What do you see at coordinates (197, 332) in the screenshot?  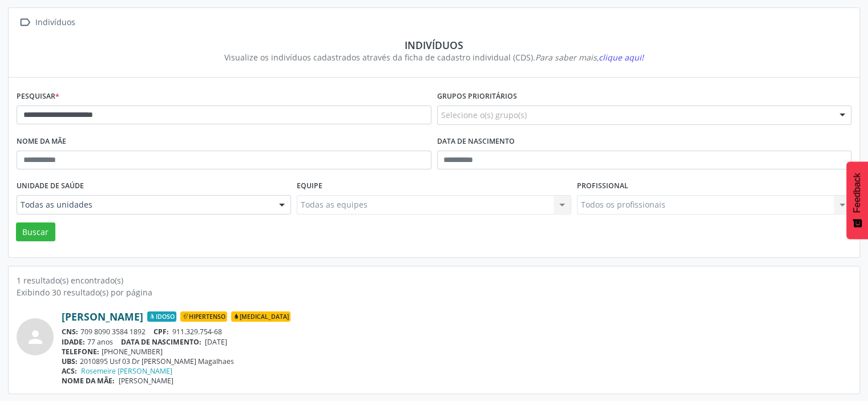 I see `span: 911.329.754-68` at bounding box center [197, 332].